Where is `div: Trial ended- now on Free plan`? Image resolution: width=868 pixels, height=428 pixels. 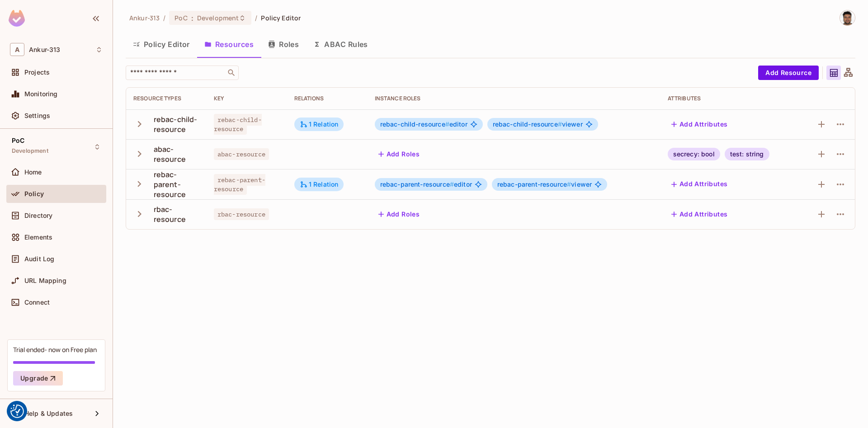
div: Trial ended- now on Free plan is located at coordinates (55, 350).